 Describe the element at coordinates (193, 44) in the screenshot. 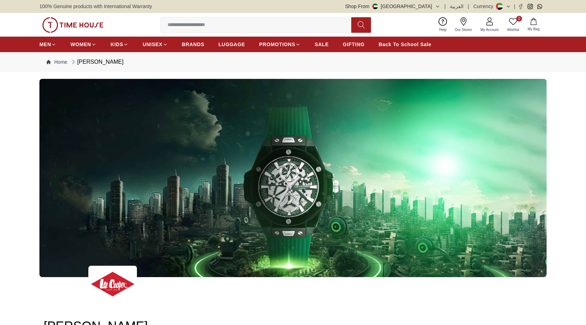

I see `span: BRANDS` at that location.